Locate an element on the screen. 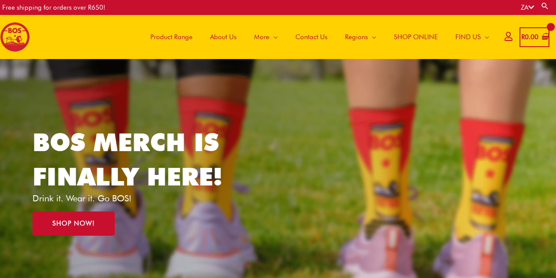 Image resolution: width=556 pixels, height=278 pixels. span: Contact Us is located at coordinates (311, 37).